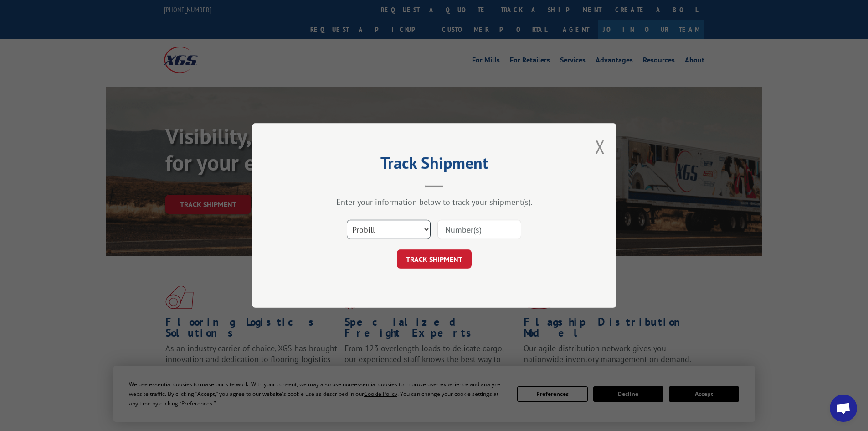 Image resolution: width=868 pixels, height=431 pixels. Describe the element at coordinates (600, 146) in the screenshot. I see `button: Close modal` at that location.